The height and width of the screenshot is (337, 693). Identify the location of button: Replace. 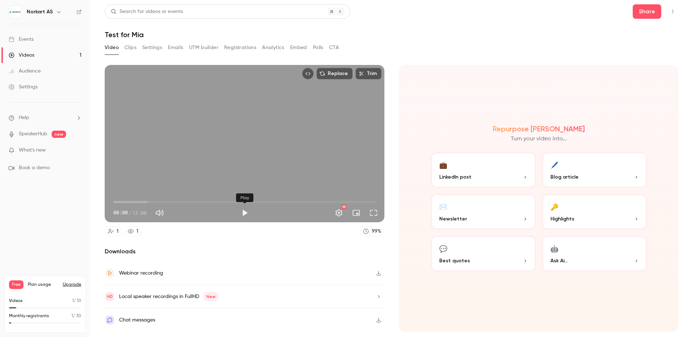
(335, 74).